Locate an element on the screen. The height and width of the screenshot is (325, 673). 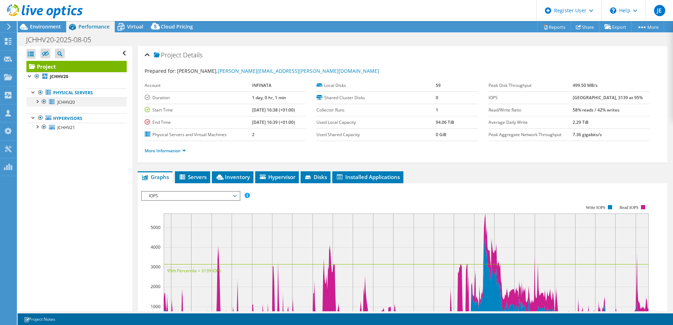
a: More is located at coordinates (648, 27).